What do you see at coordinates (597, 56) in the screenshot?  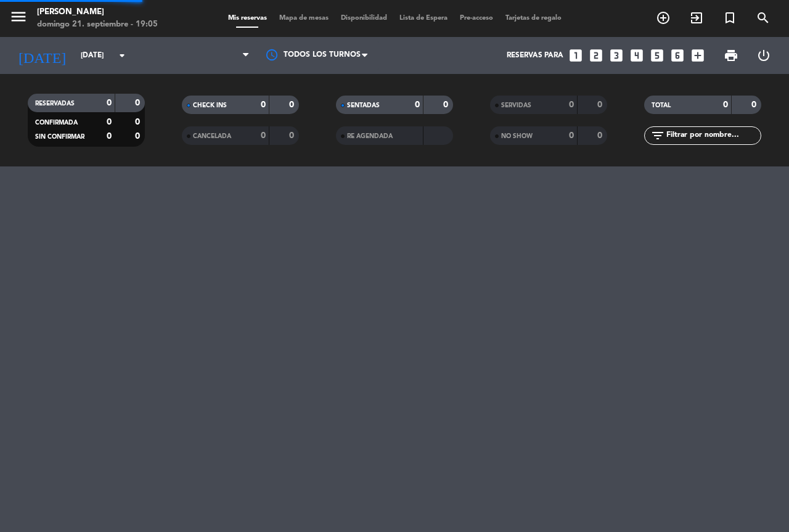 I see `i: looks_two` at bounding box center [597, 56].